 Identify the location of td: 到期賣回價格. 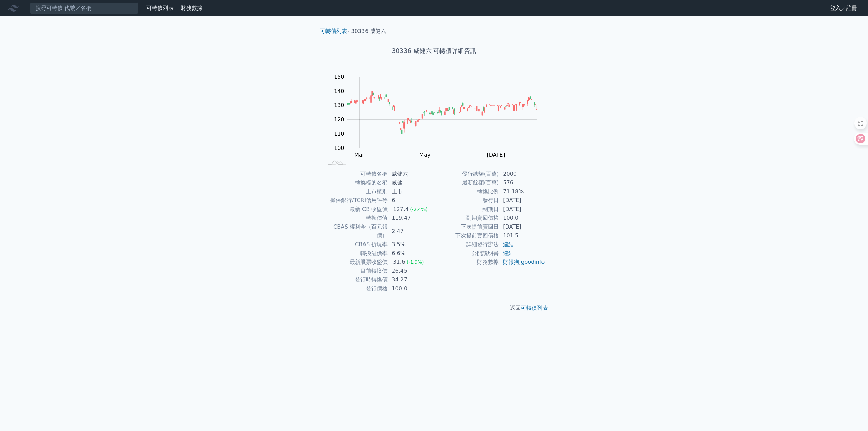
(466, 218).